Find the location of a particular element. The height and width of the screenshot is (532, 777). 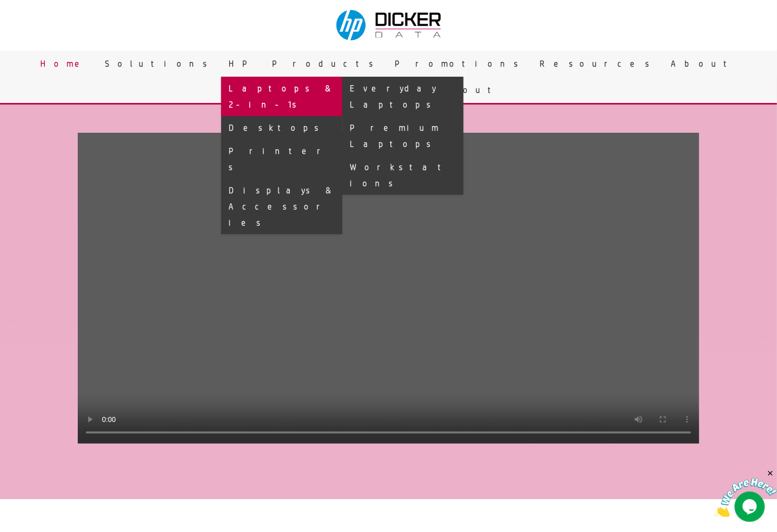

img: Dicker Data & HP is located at coordinates (390, 25).